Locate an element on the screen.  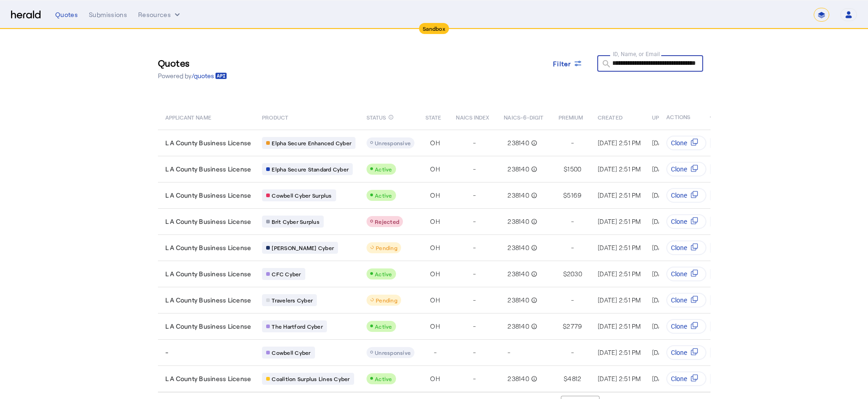
span: Rejected is located at coordinates (387, 222).